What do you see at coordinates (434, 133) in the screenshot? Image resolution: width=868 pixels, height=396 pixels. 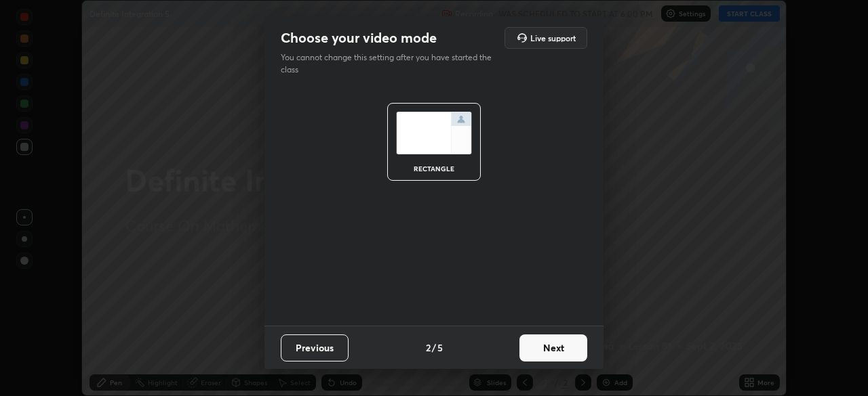 I see `img: normalScreenIcon.ae25ed63.svg` at bounding box center [434, 133].